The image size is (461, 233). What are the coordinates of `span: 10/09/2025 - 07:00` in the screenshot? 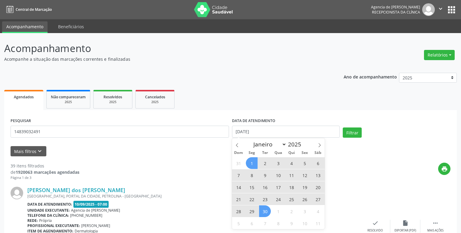 It's located at (91, 204).